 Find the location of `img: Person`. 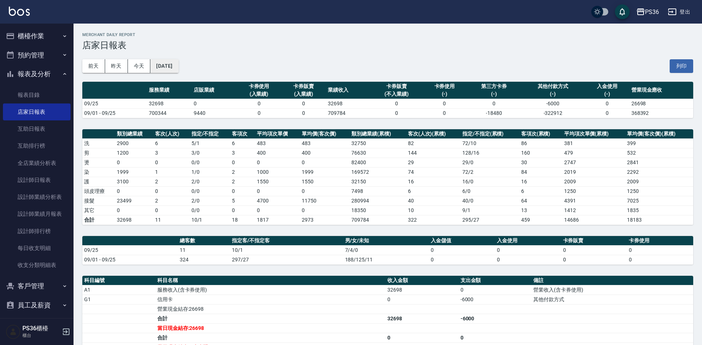

img: Person is located at coordinates (13, 331).